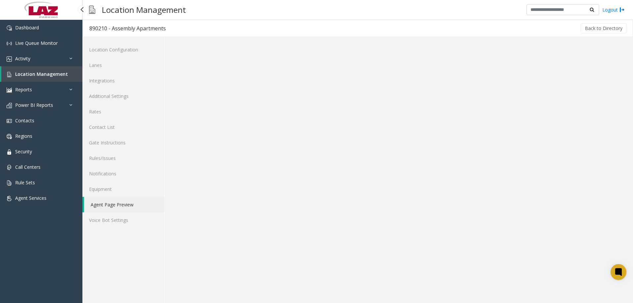 The width and height of the screenshot is (633, 303). I want to click on a: Logout, so click(613, 10).